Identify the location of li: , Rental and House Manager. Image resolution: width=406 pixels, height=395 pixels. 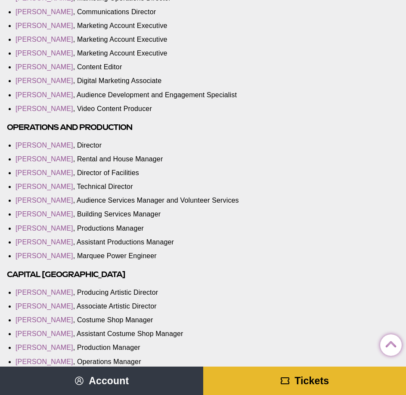
(129, 159).